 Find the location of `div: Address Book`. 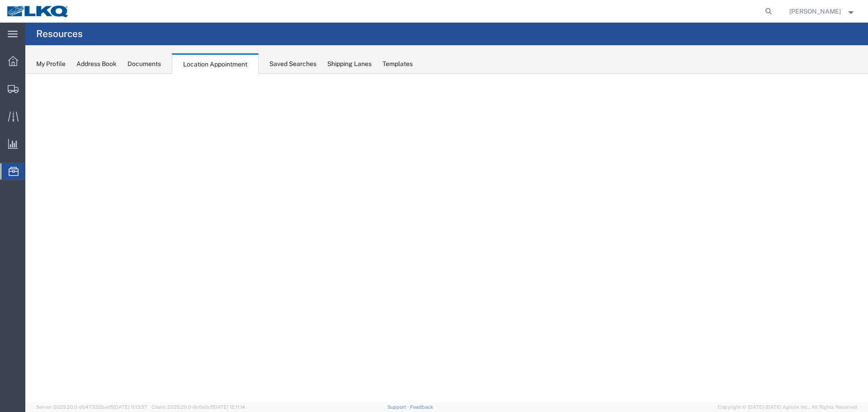

div: Address Book is located at coordinates (97, 64).